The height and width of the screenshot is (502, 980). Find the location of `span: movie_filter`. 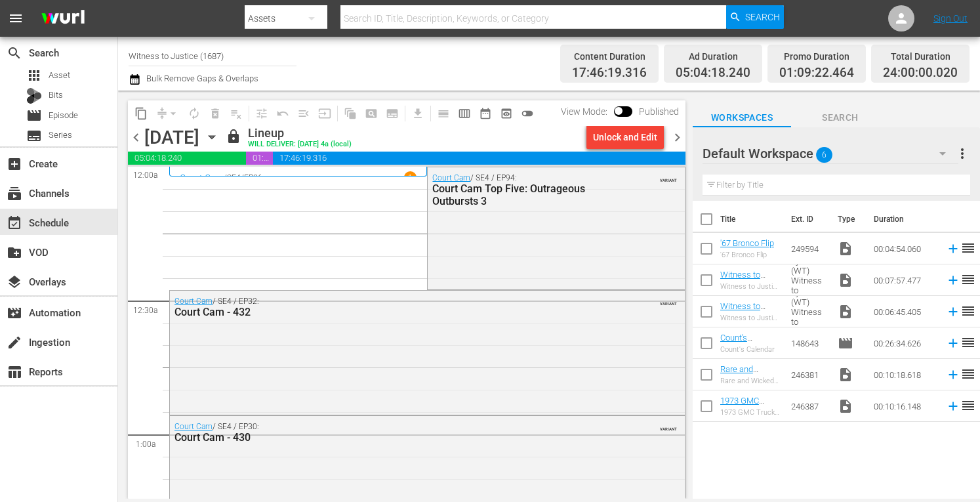

span: movie_filter is located at coordinates (15, 313).